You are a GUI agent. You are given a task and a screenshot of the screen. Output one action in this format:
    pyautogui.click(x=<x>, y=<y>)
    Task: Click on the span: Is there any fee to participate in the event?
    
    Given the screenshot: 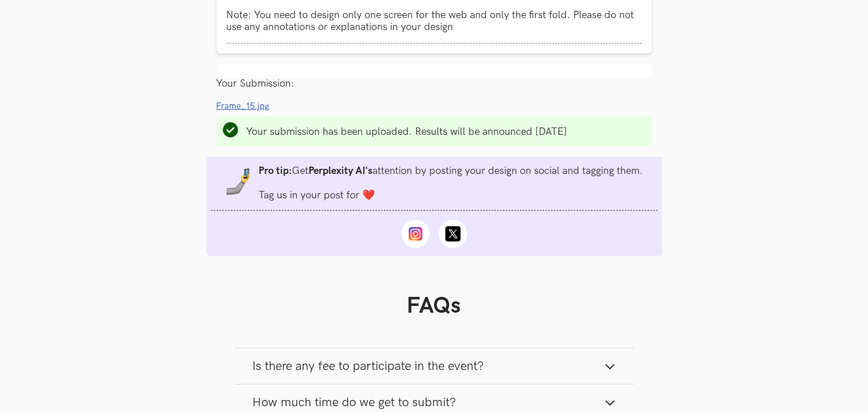 What is the action you would take?
    pyautogui.click(x=368, y=366)
    